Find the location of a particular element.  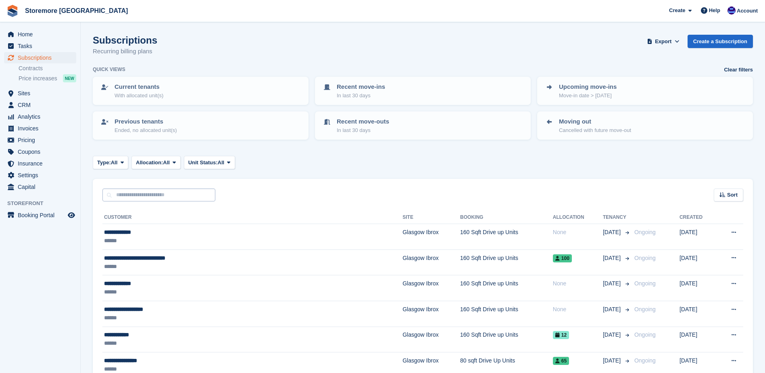

p: Ended, no allocated unit(s) is located at coordinates (146, 130).